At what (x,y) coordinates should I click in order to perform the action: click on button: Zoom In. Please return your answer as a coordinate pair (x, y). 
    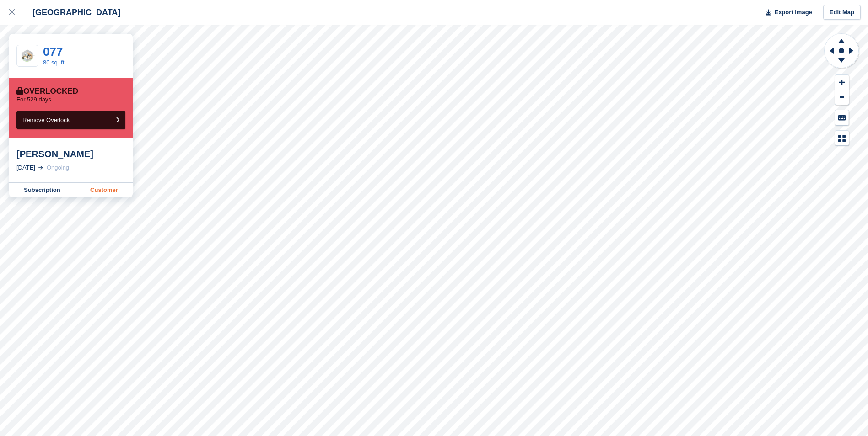
    Looking at the image, I should click on (842, 82).